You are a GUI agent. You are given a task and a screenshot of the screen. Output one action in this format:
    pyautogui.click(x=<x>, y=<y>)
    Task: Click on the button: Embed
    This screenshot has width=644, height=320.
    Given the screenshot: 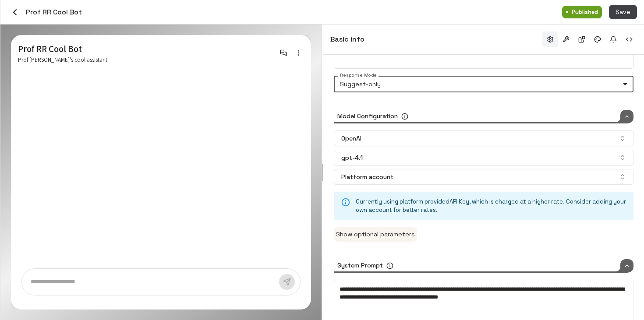 What is the action you would take?
    pyautogui.click(x=629, y=39)
    